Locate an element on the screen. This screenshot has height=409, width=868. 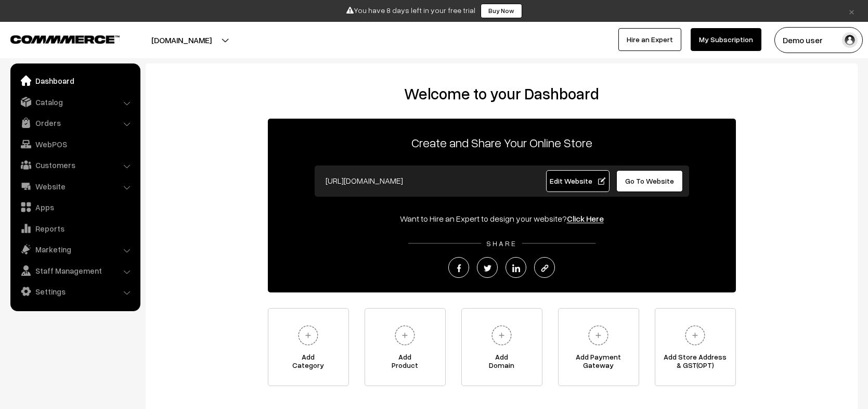
span: Add Domain is located at coordinates (502, 363).